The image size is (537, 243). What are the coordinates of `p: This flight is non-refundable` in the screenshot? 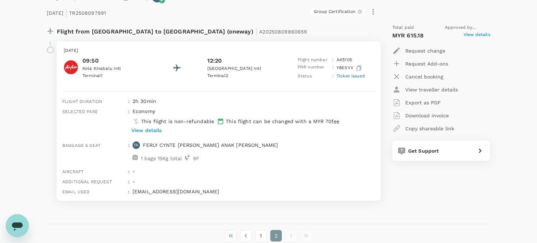 It's located at (177, 121).